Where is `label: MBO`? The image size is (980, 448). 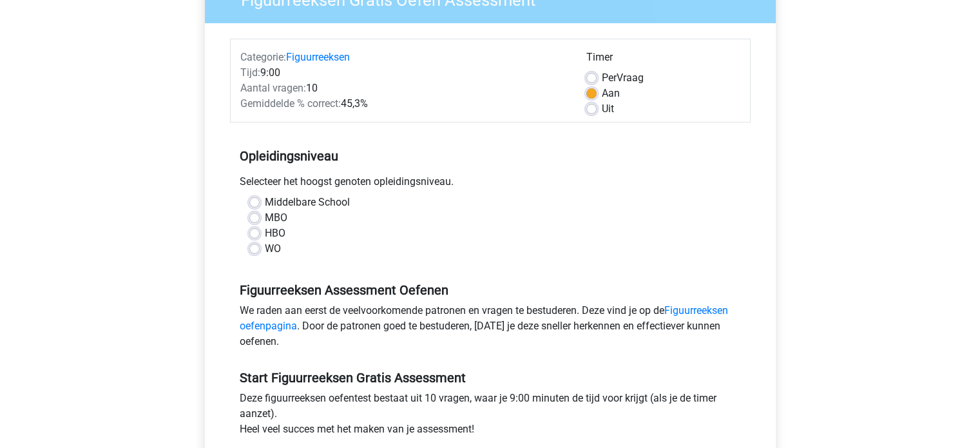
label: MBO is located at coordinates (276, 218).